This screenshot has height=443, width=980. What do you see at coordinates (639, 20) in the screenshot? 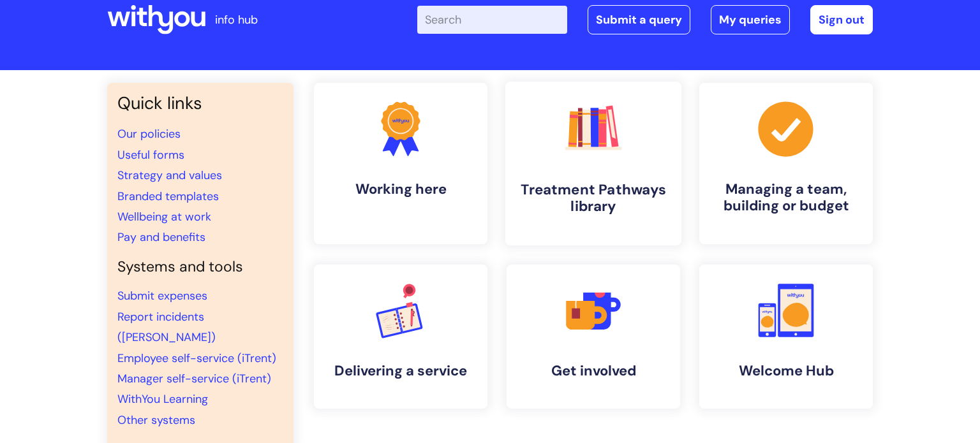
I see `a: Submit a query` at bounding box center [639, 20].